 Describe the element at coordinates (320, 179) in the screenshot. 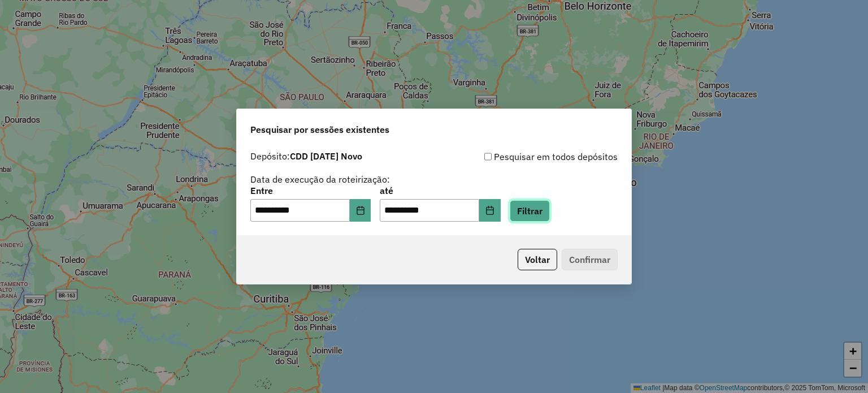

I see `label: Data de execução da roteirização:` at that location.